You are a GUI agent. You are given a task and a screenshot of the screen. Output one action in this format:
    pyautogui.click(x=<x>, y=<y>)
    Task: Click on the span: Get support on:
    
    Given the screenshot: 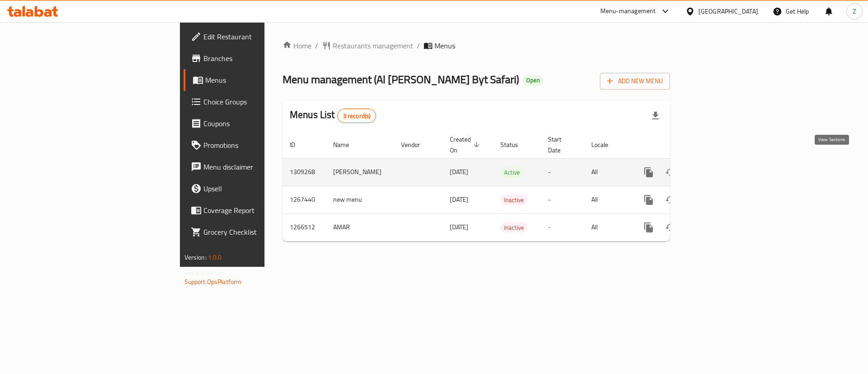 What is the action you would take?
    pyautogui.click(x=205, y=273)
    